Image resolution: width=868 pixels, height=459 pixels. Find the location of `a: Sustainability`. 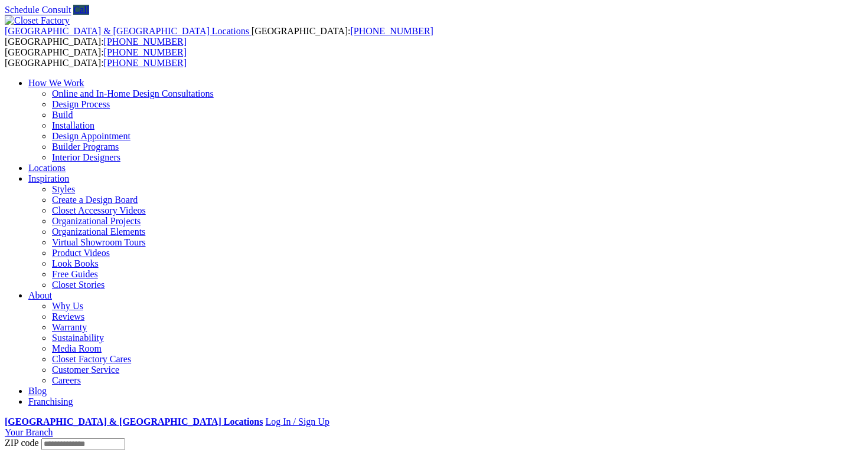

a: Sustainability is located at coordinates (78, 338).